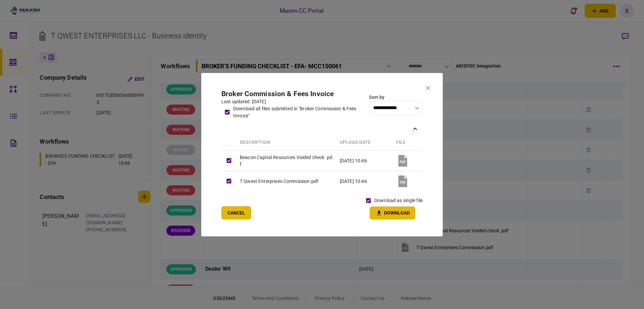 The image size is (644, 309). What do you see at coordinates (396, 97) in the screenshot?
I see `div: Sort by` at bounding box center [396, 97].